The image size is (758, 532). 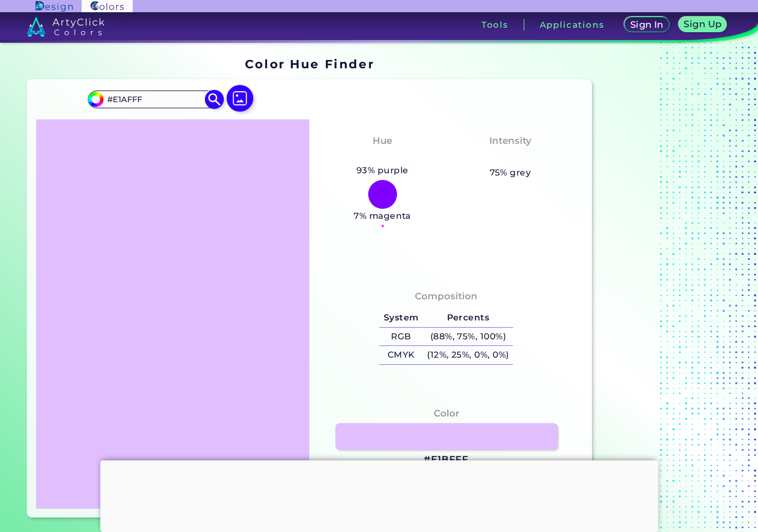 What do you see at coordinates (401, 355) in the screenshot?
I see `h5: CMYK` at bounding box center [401, 355].